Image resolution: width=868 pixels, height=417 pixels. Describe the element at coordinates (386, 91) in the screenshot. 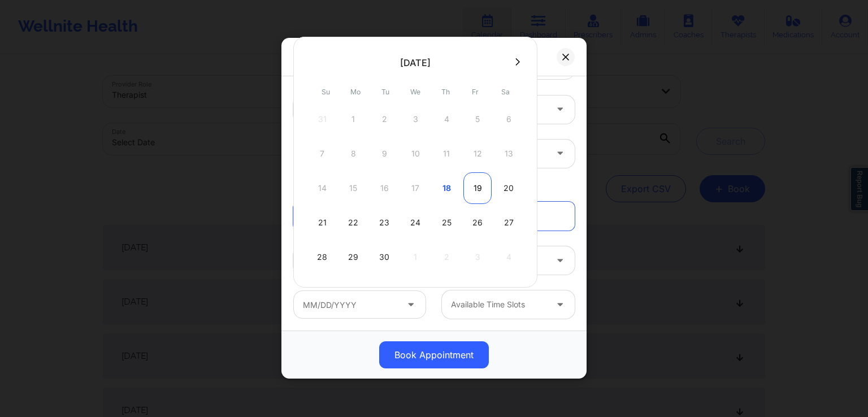

I see `abbr: Tuesday` at that location.